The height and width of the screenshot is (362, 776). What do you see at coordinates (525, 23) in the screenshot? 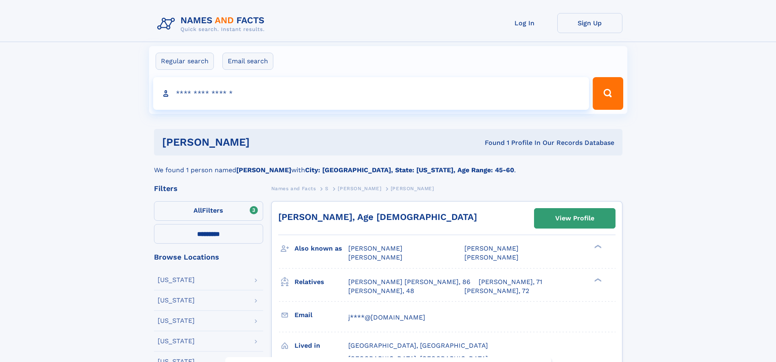
I see `a: Log In` at bounding box center [525, 23].